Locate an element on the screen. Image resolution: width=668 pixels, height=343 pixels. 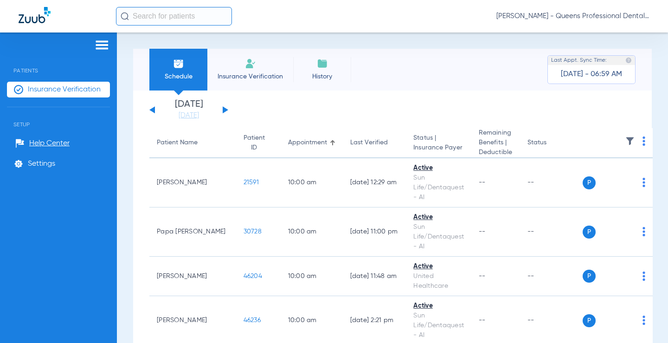
th: Status is located at coordinates (551, 143).